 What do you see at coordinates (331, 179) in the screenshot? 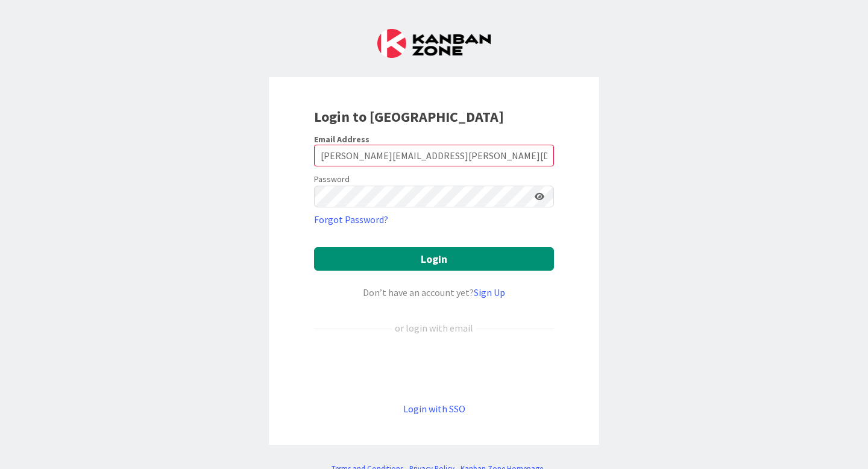
I see `label: Password` at bounding box center [331, 179].